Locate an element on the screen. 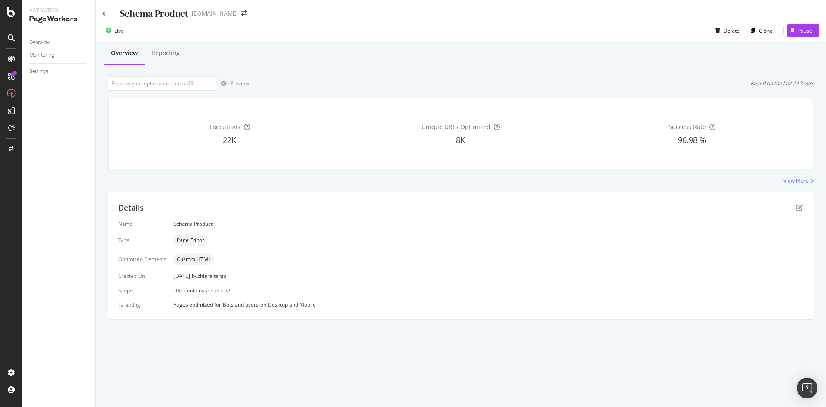  div: Optimized Elements is located at coordinates (142, 259).